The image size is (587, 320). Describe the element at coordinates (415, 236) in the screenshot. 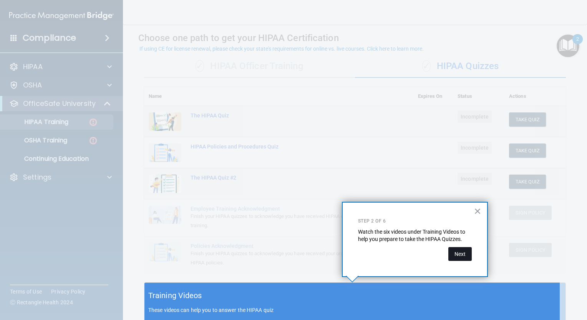

I see `p: Watch the six videos under Training Videos to help you prepare to take the HIPAA Quizzes.` at that location.